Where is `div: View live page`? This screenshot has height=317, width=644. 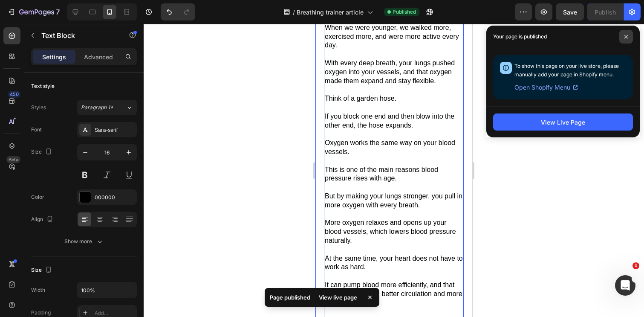 div: View live page is located at coordinates (338, 297).